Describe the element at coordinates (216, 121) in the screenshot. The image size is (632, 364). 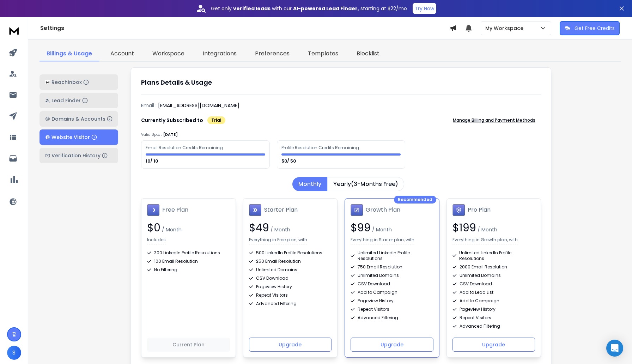
I see `div: Trial` at that location.